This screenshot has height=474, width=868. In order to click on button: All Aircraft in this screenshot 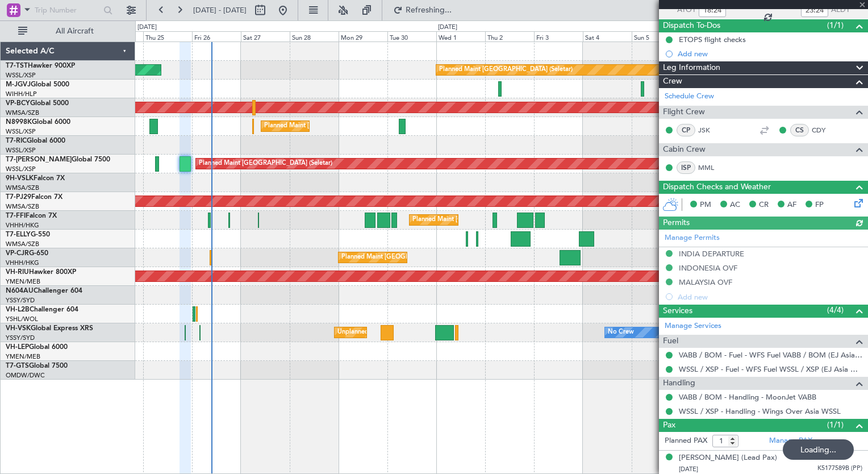, I will do `click(68, 31)`.